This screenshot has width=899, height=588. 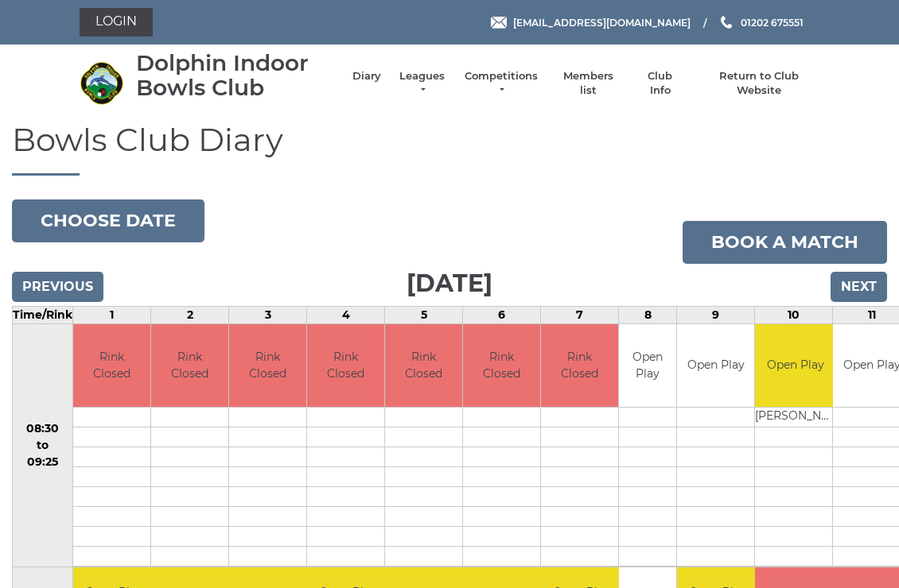 I want to click on td: 6, so click(x=502, y=315).